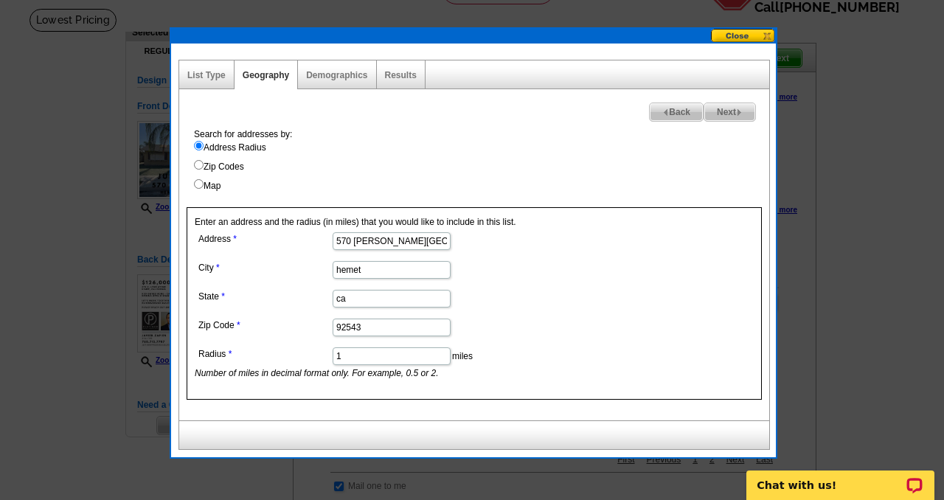  Describe the element at coordinates (179, 32) in the screenshot. I see `button: Open LiveChat chat widget` at that location.